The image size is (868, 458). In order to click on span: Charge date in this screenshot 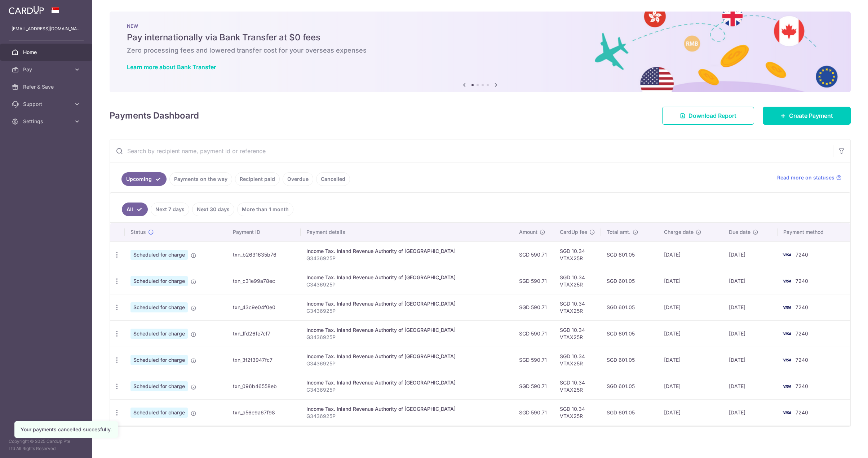, I will do `click(678, 232)`.